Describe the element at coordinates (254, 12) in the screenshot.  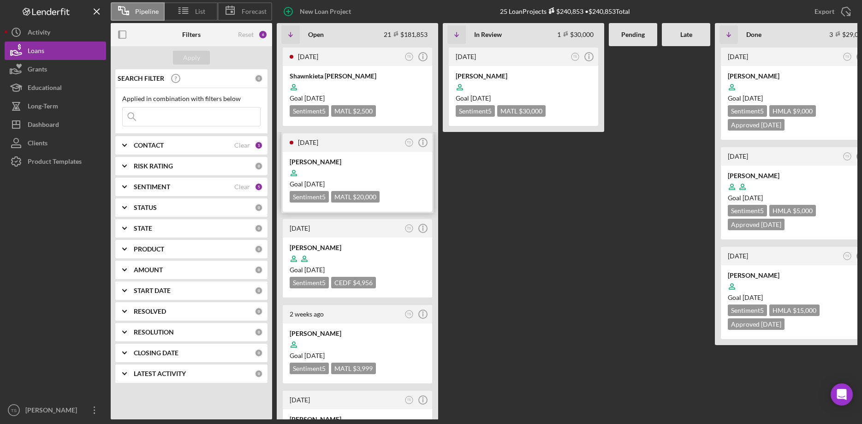
I see `span: Forecast` at that location.